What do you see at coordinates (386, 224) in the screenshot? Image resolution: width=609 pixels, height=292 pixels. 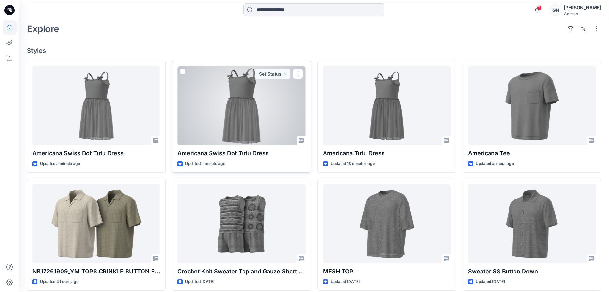 I see `a: MESH TOP` at bounding box center [386, 224].